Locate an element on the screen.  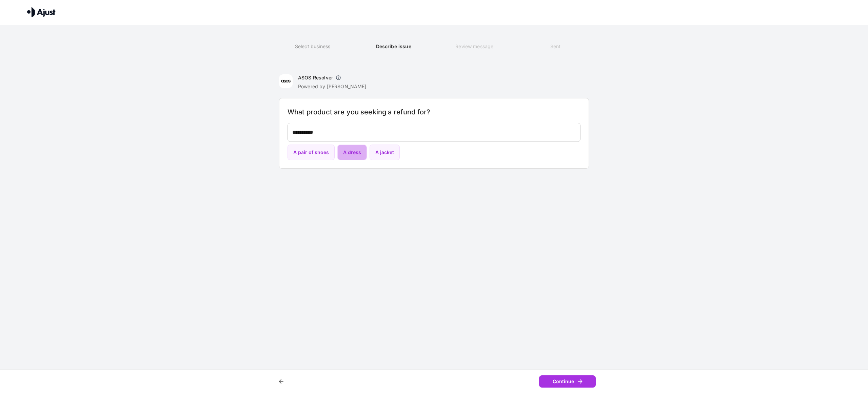
button: Continue is located at coordinates (567, 381).